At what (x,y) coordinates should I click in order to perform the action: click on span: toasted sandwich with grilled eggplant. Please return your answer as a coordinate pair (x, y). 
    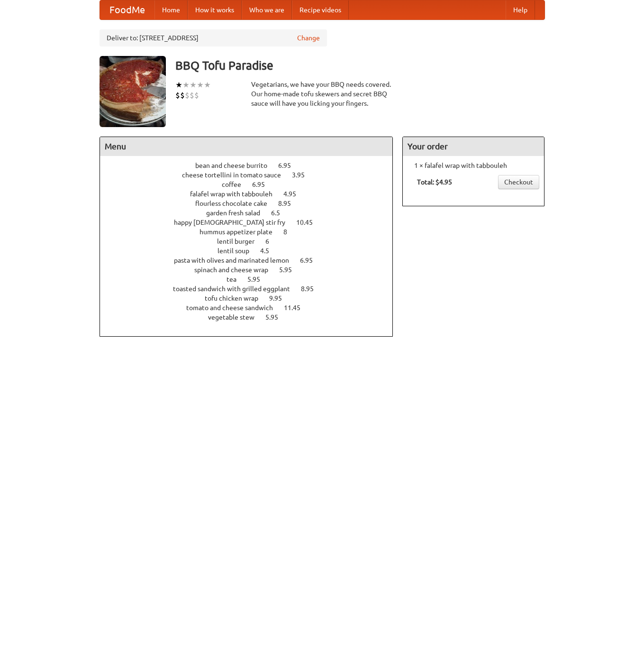
    Looking at the image, I should click on (236, 288).